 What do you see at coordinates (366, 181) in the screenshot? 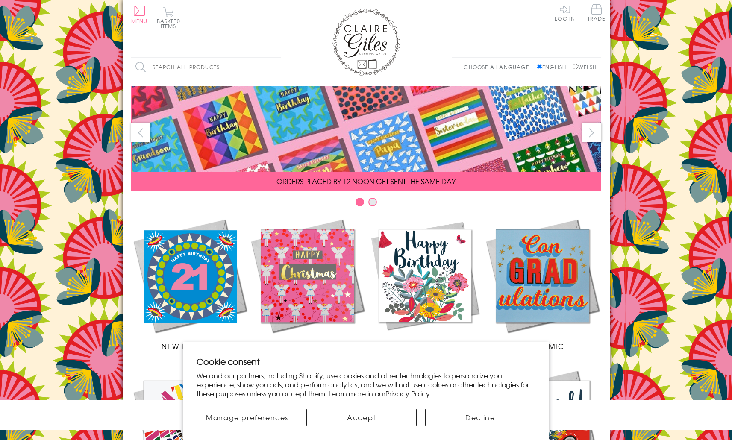
I see `span: ORDERS PLACED BY 12 NOON GET SENT THE SAME DAY` at bounding box center [366, 181].